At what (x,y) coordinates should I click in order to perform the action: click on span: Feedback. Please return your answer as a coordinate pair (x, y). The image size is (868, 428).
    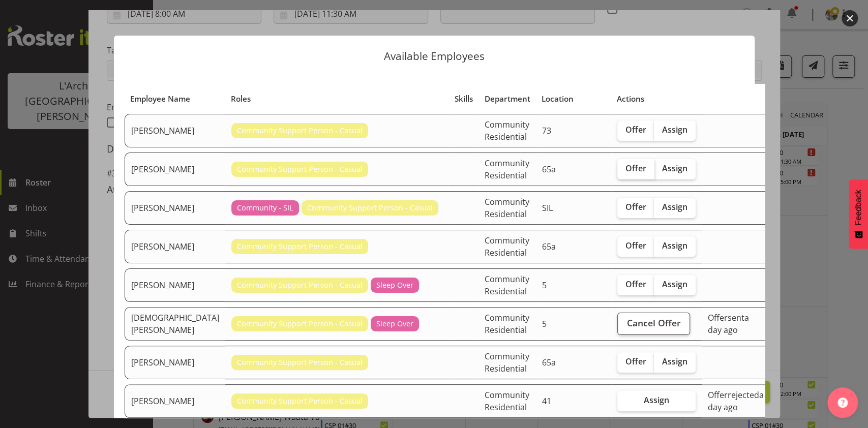
    Looking at the image, I should click on (858, 207).